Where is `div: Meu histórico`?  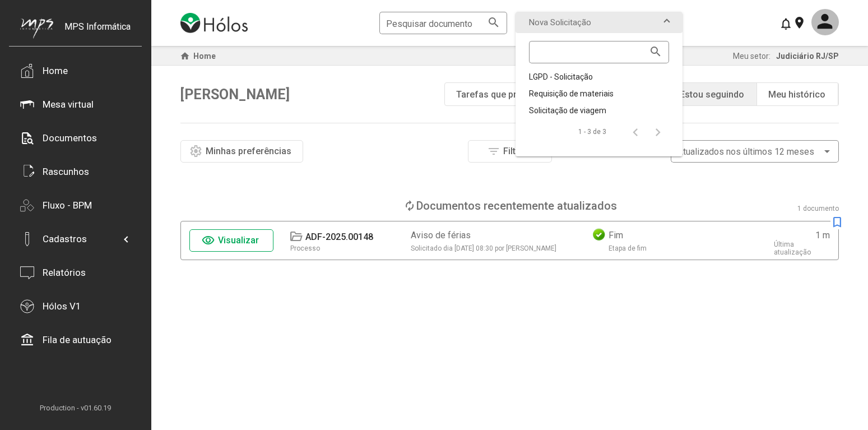 div: Meu histórico is located at coordinates (797, 94).